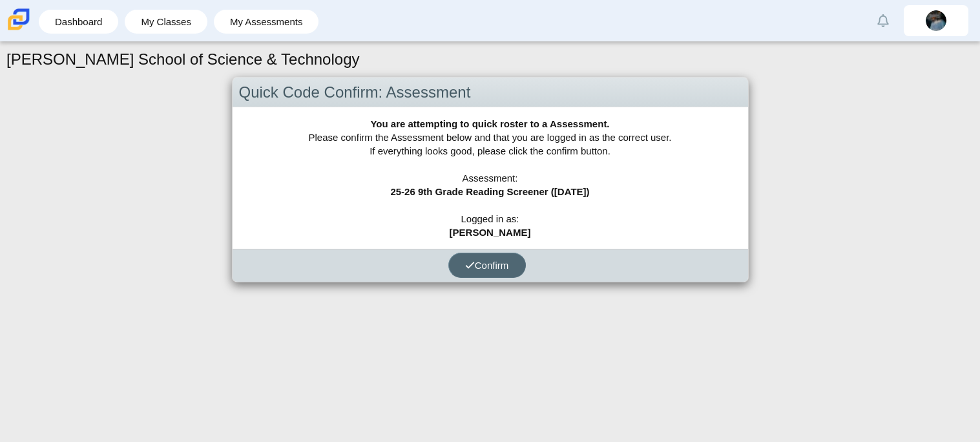 The height and width of the screenshot is (442, 980). I want to click on img: Carmen School of Science & Technology, so click(18, 19).